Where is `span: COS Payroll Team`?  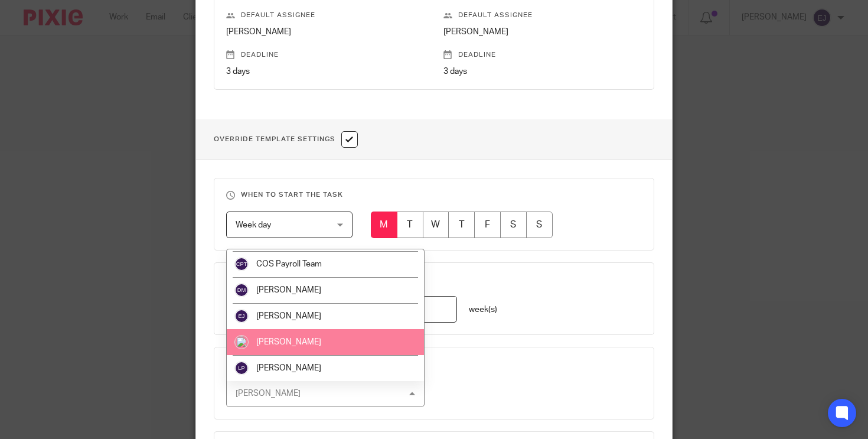 span: COS Payroll Team is located at coordinates (289, 264).